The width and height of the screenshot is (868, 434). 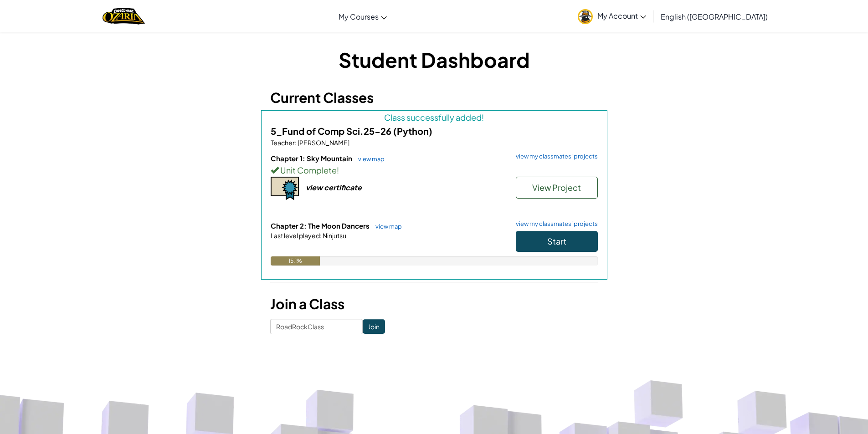 I want to click on span: Unit Complete, so click(x=308, y=170).